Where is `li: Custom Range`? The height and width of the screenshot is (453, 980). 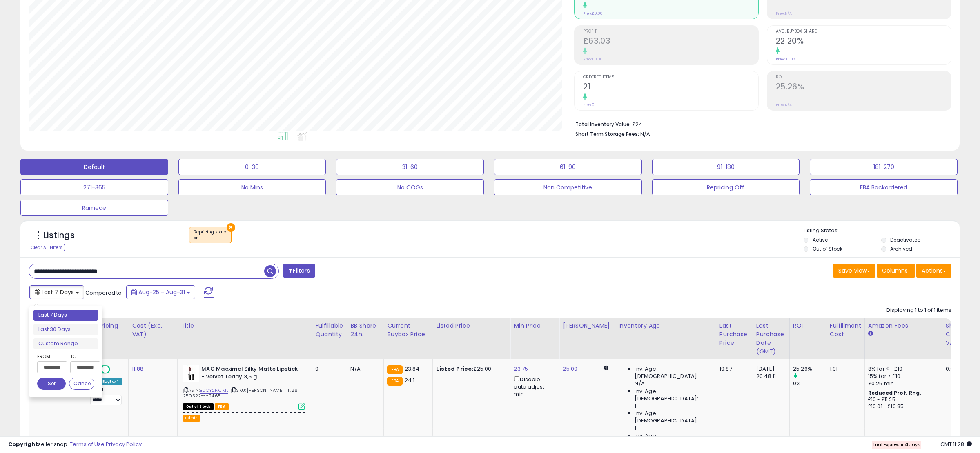 li: Custom Range is located at coordinates (66, 344).